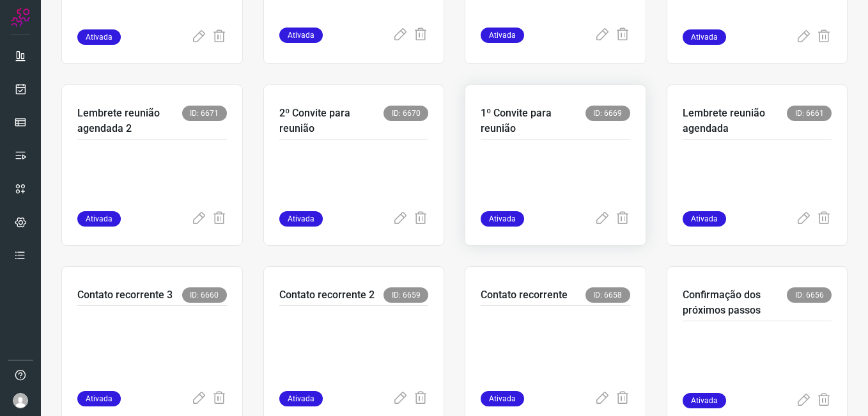 This screenshot has height=416, width=868. I want to click on span: ID: 6669, so click(607, 113).